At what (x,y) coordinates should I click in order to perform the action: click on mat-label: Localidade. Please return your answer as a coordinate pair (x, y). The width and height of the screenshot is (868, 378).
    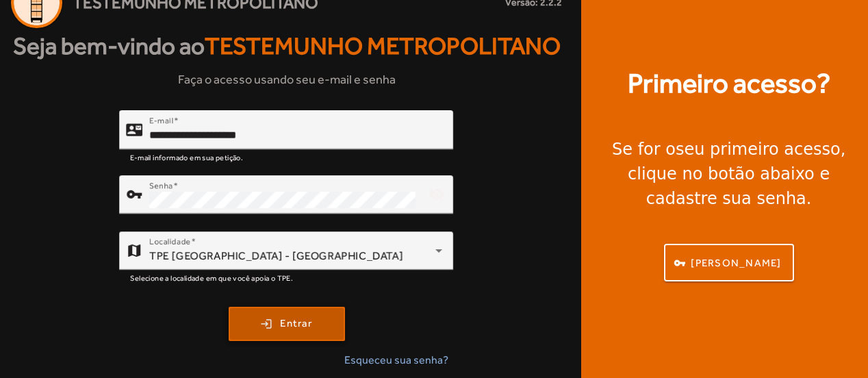
    Looking at the image, I should click on (170, 241).